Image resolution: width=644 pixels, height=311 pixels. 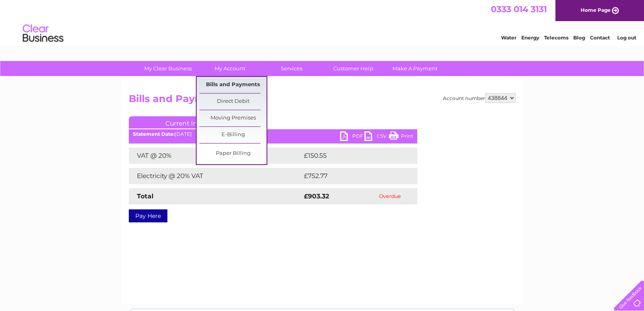 I want to click on strong: Total, so click(x=145, y=196).